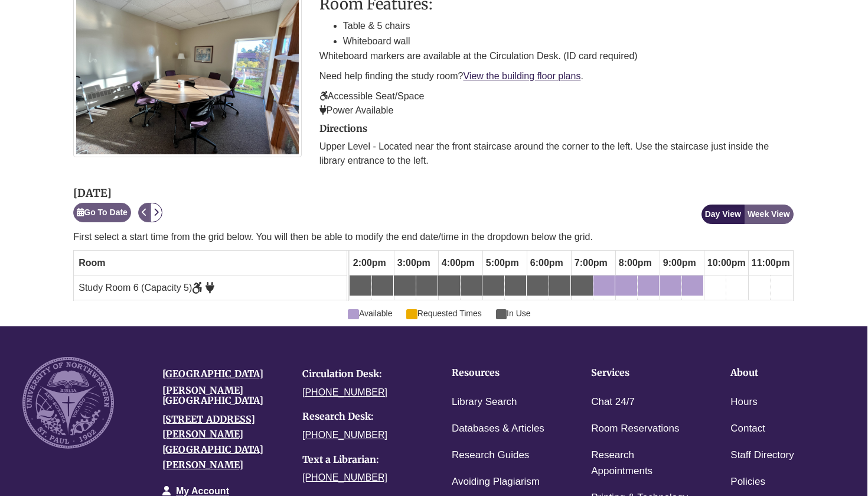  I want to click on span: Available, so click(370, 313).